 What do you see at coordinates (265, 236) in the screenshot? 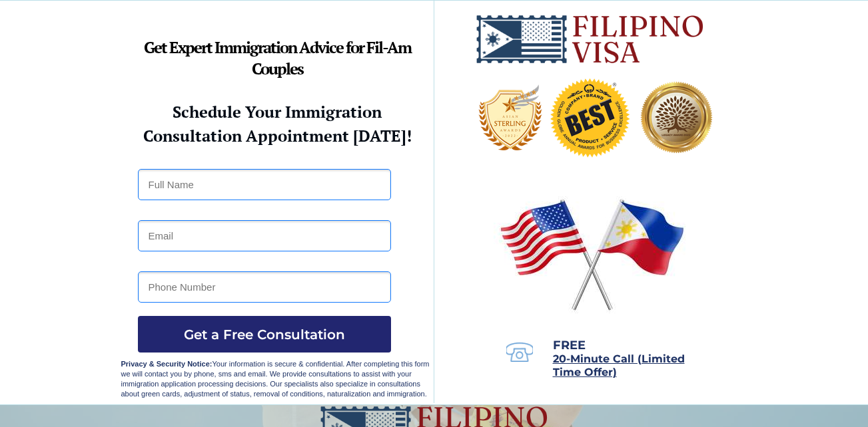
I see `input: Email` at bounding box center [265, 236].